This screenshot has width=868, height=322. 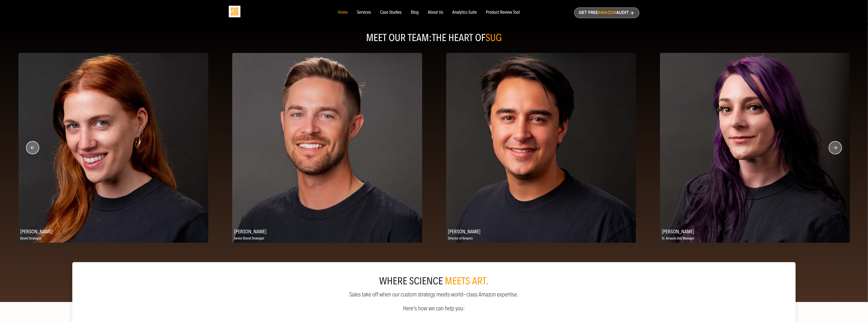 What do you see at coordinates (415, 13) in the screenshot?
I see `a: Blog` at bounding box center [415, 13].